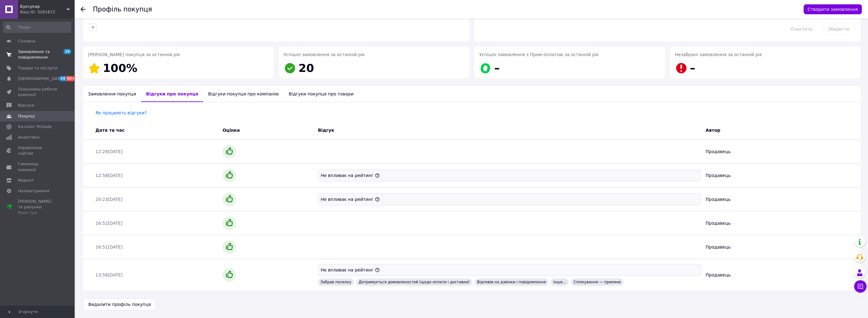 Image resolution: width=868 pixels, height=318 pixels. What do you see at coordinates (43, 7) in the screenshot?
I see `span: Буксукар` at bounding box center [43, 7].